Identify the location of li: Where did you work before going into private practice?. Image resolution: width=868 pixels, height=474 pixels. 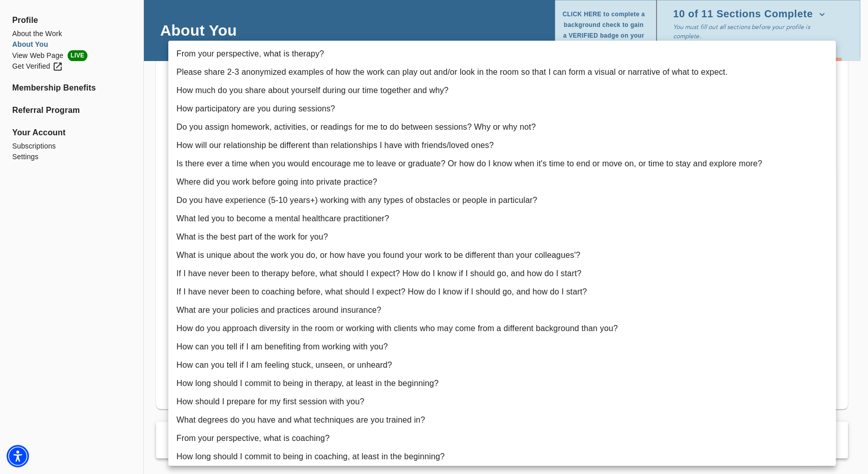
(502, 182).